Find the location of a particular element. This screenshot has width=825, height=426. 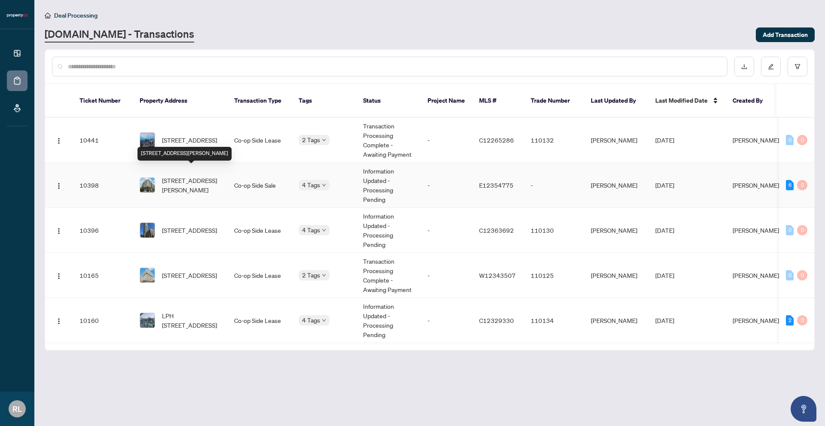

span: C12363692 is located at coordinates (496, 230).